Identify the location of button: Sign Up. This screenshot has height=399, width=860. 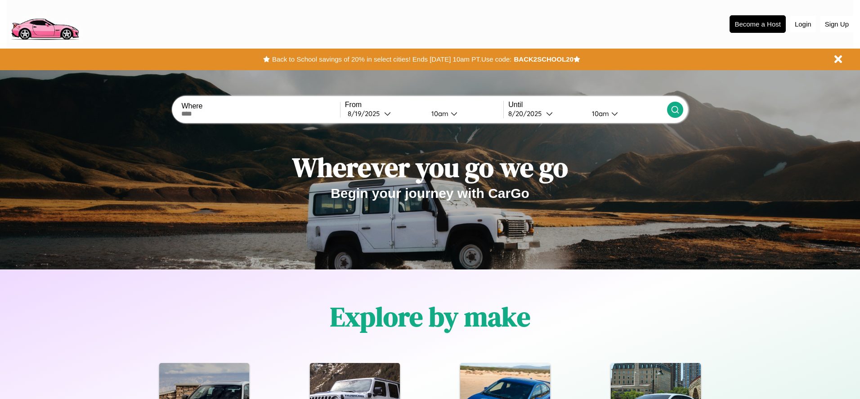
(836, 24).